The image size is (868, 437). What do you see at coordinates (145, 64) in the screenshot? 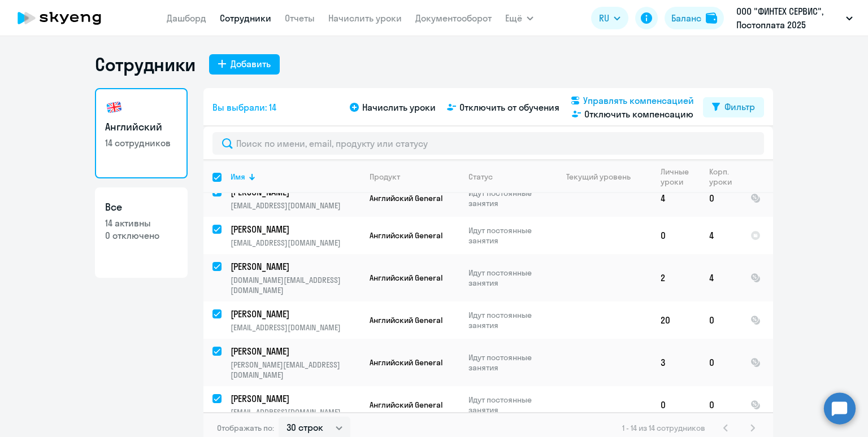
I see `h1: Сотрудники` at bounding box center [145, 64].